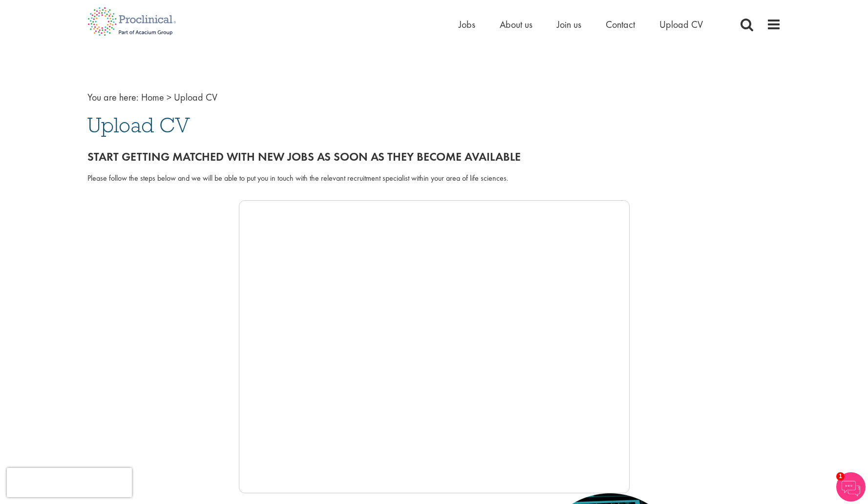 The width and height of the screenshot is (868, 504). Describe the element at coordinates (680, 25) in the screenshot. I see `a: Upload CV` at that location.